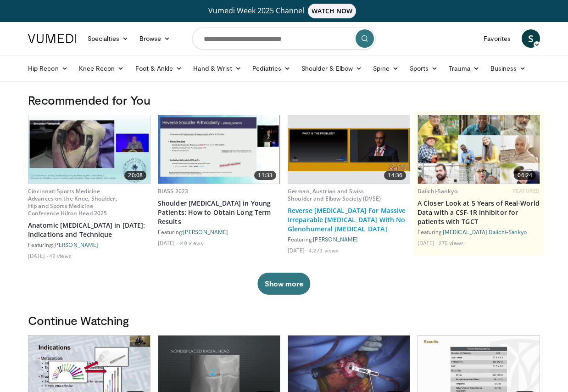  What do you see at coordinates (464, 68) in the screenshot?
I see `a: Trauma` at bounding box center [464, 68].